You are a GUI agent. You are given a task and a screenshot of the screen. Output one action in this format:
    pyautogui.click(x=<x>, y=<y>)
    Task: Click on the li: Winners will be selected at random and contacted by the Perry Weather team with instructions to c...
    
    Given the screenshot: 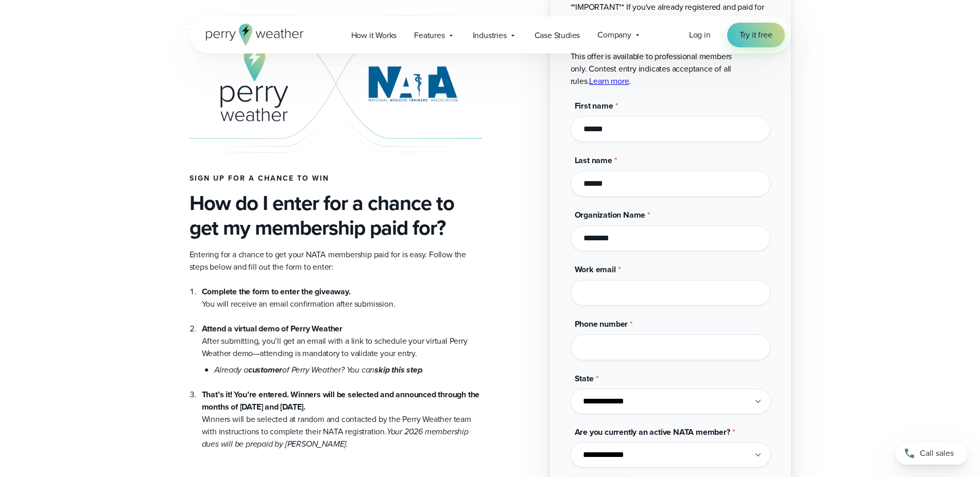 What is the action you would take?
    pyautogui.click(x=342, y=414)
    